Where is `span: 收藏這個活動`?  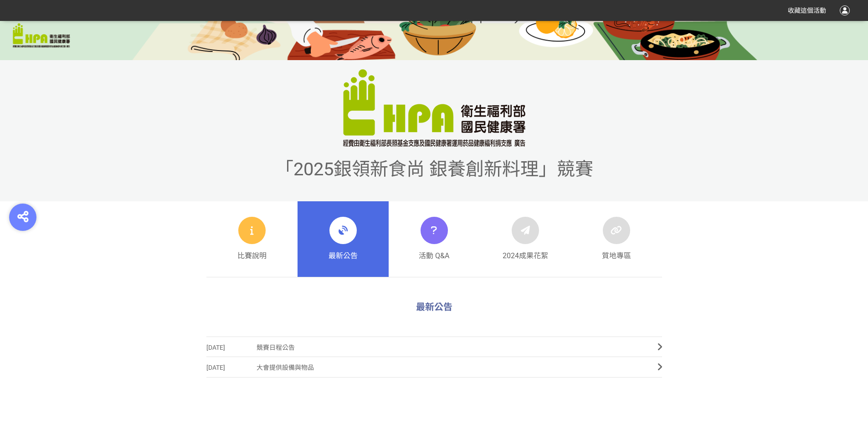
span: 收藏這個活動 is located at coordinates (807, 10).